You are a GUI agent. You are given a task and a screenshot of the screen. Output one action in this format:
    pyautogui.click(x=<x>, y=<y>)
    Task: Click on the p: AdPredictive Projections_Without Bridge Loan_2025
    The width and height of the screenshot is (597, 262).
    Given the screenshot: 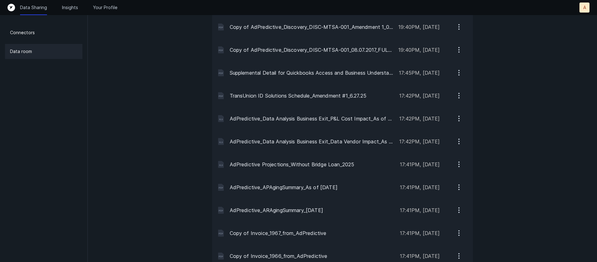 What is the action you would take?
    pyautogui.click(x=313, y=164)
    